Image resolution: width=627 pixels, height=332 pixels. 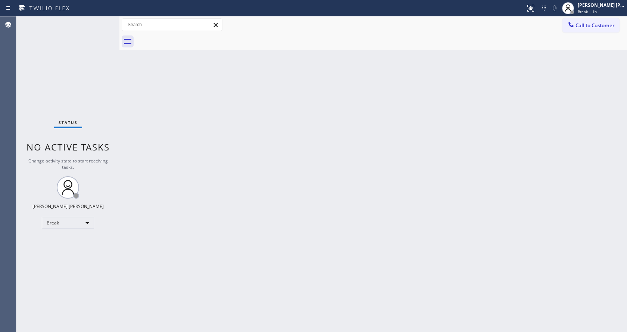 I want to click on span: Status, so click(x=68, y=123).